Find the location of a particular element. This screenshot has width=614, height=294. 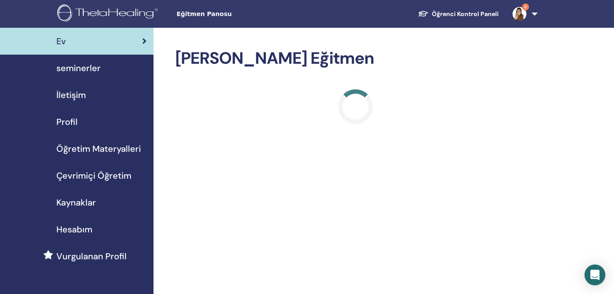

img: logo.png is located at coordinates (109, 14).